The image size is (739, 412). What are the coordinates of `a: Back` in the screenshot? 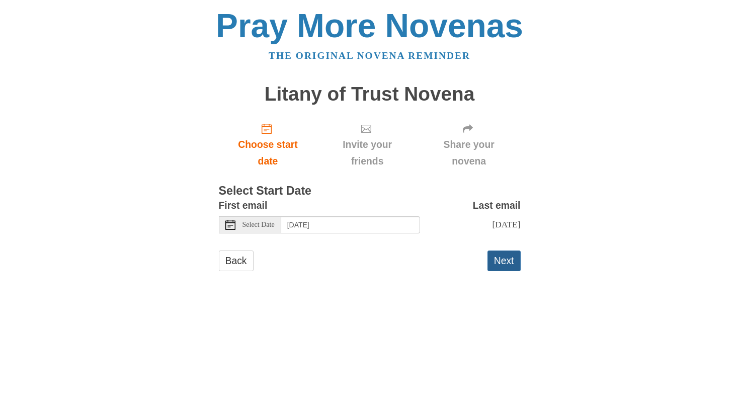 It's located at (236, 261).